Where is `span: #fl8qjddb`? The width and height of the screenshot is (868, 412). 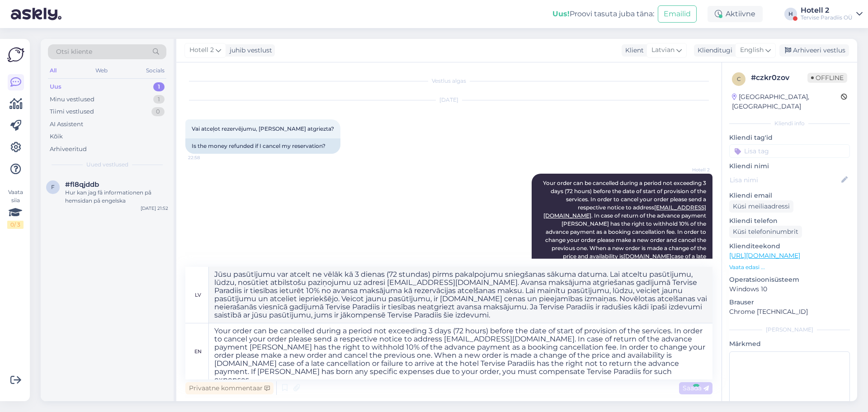 span: #fl8qjddb is located at coordinates (82, 185).